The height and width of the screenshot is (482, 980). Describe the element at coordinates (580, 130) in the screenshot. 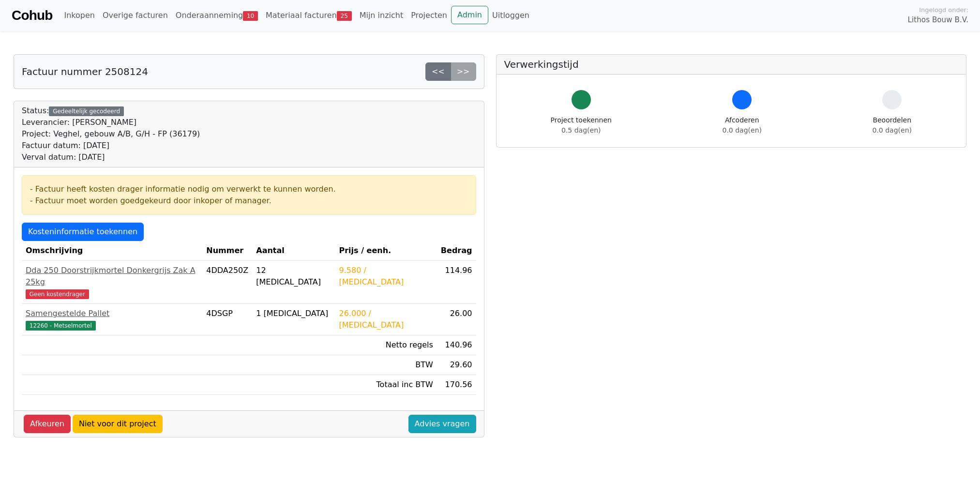

I see `span: 0.5 dag(en)` at that location.